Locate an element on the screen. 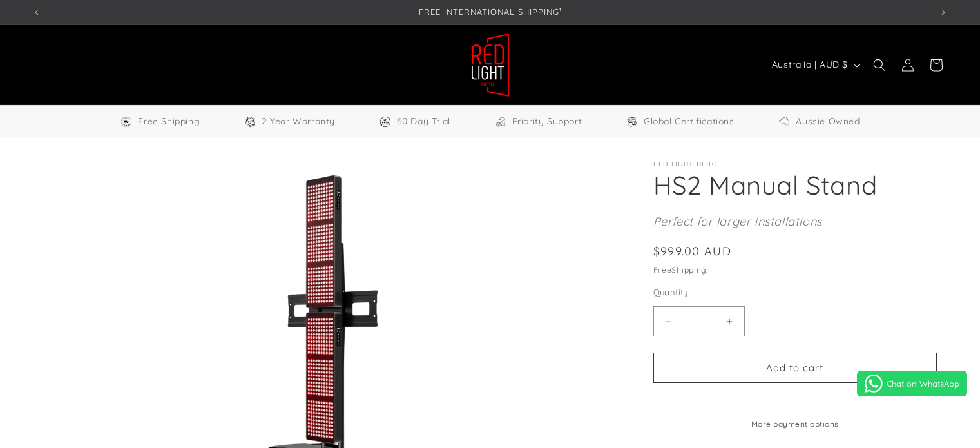 Image resolution: width=980 pixels, height=448 pixels. span: 60 Day Trial is located at coordinates (423, 121).